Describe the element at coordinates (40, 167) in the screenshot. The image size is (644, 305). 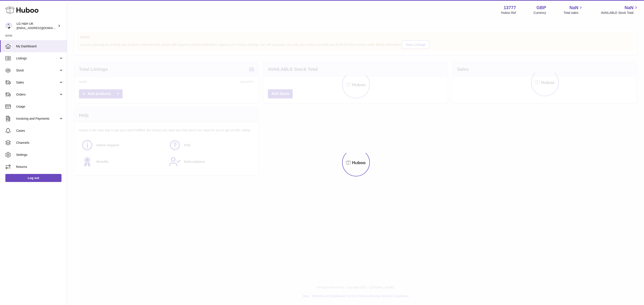
I see `span: Returns` at that location.